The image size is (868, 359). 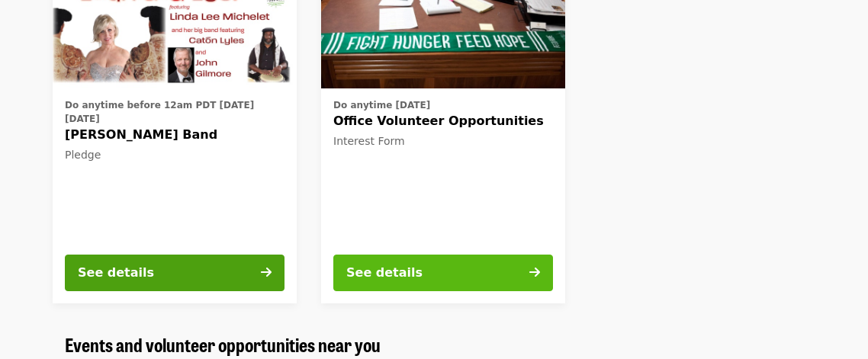 What do you see at coordinates (223, 343) in the screenshot?
I see `span: Events and volunteer opportunities near you` at bounding box center [223, 343].